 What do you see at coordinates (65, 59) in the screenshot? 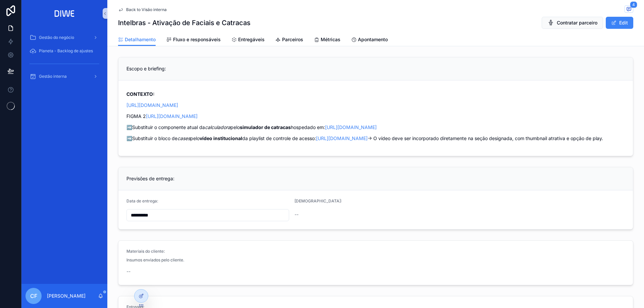
I see `div: scrollable content` at bounding box center [65, 59].